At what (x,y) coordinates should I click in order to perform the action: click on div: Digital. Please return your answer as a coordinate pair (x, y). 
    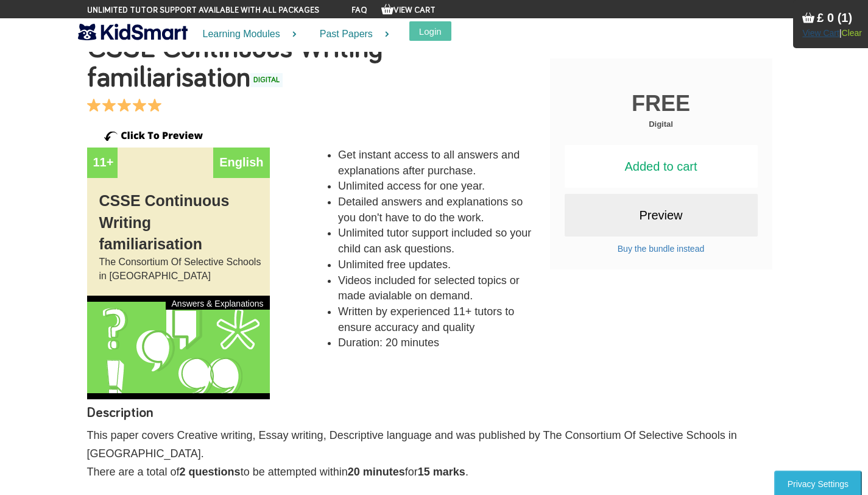
    Looking at the image, I should click on (661, 125).